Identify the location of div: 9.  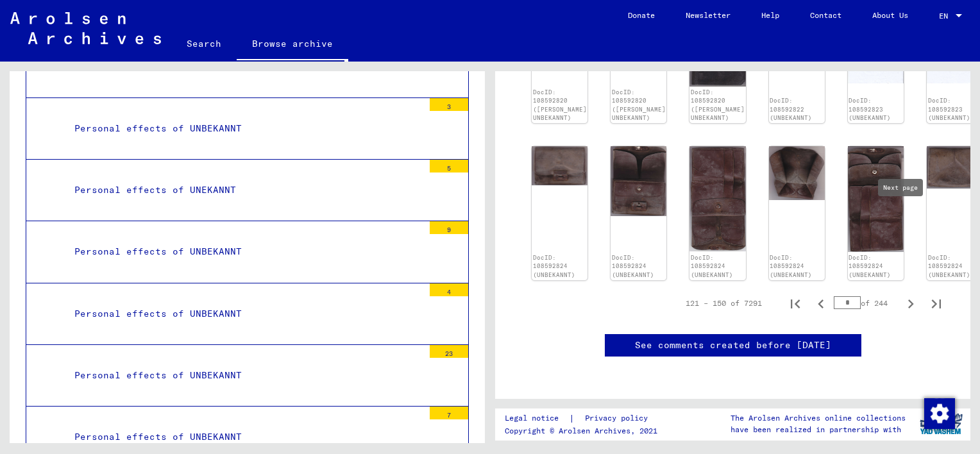
(449, 227).